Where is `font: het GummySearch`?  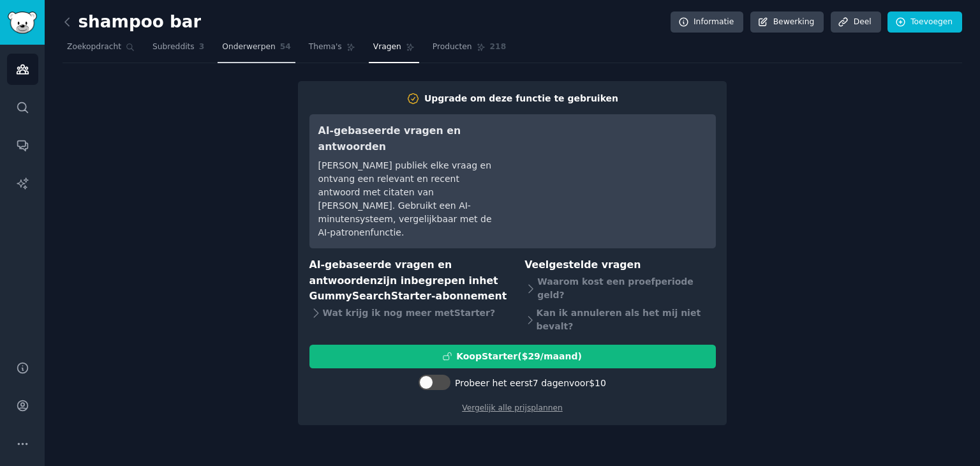 font: het GummySearch is located at coordinates (404, 289).